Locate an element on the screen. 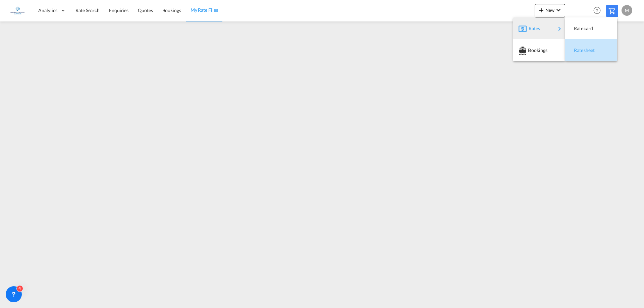 The image size is (644, 308). div: Bookings is located at coordinates (539, 50).